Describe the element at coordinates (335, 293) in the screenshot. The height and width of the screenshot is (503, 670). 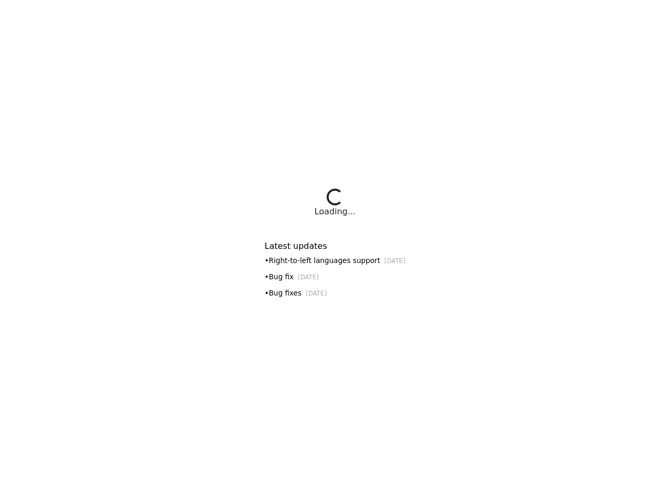
I see `div: • Bug fixes` at that location.